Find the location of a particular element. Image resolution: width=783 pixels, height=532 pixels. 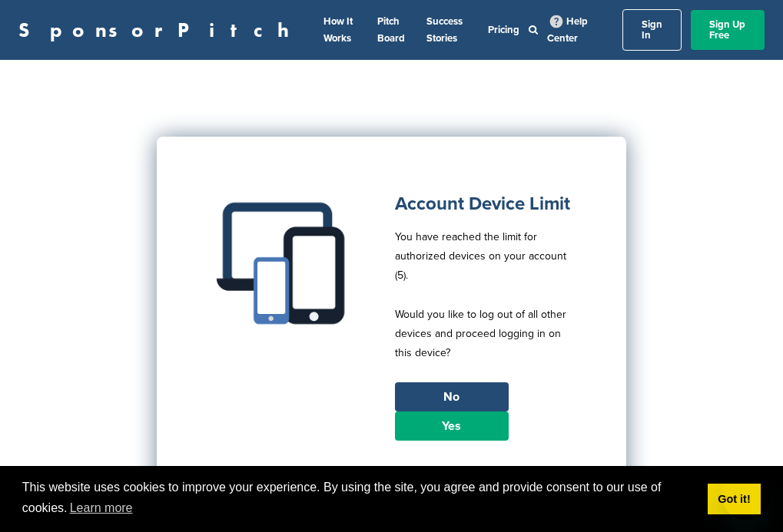

h1: Account Device Limit is located at coordinates (483, 205).